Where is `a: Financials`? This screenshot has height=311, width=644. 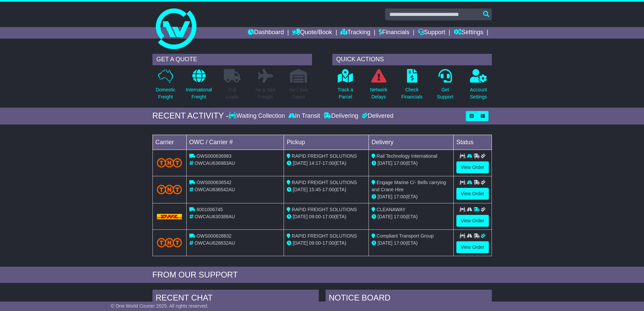
a: Financials is located at coordinates (394, 33).